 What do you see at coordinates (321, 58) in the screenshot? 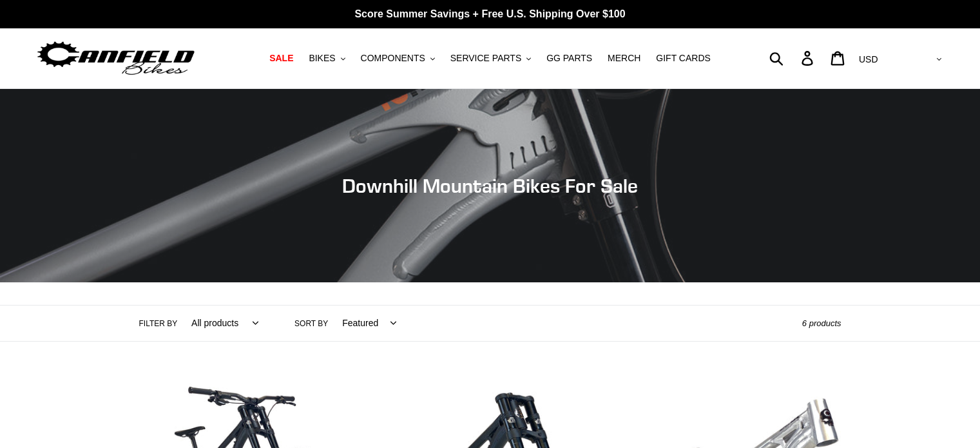
I see `span: BIKES` at bounding box center [321, 58].